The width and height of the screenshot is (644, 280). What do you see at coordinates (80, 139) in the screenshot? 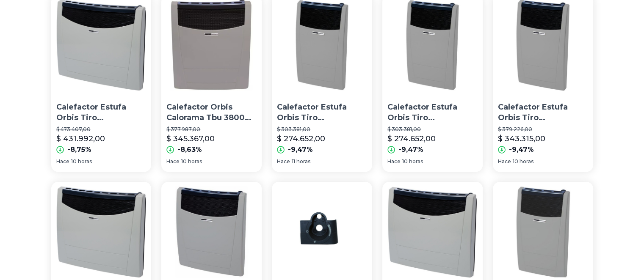
I see `p: $ 431.992,00` at bounding box center [80, 139].